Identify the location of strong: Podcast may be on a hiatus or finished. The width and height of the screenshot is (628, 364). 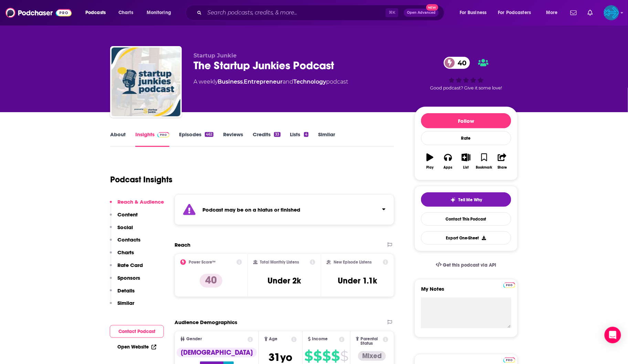
(251, 209).